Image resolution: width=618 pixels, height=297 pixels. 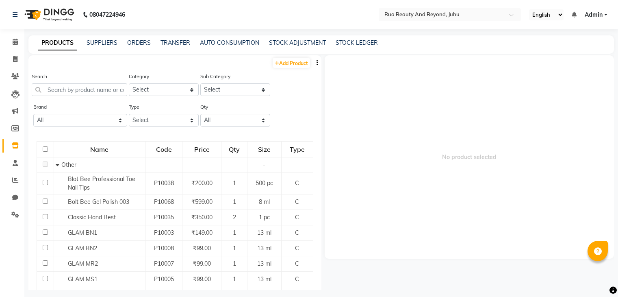 What do you see at coordinates (164, 217) in the screenshot?
I see `span: P10035` at bounding box center [164, 217].